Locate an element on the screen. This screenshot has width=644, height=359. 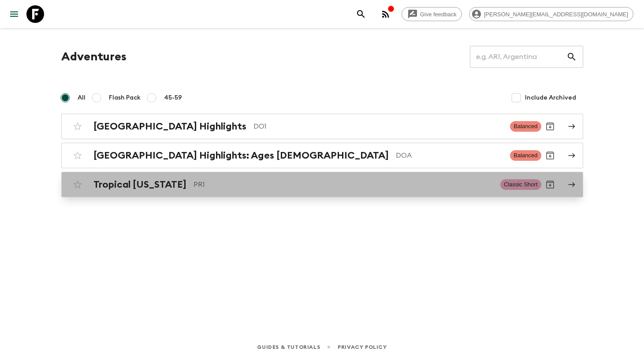
button: search adventures is located at coordinates (361, 14).